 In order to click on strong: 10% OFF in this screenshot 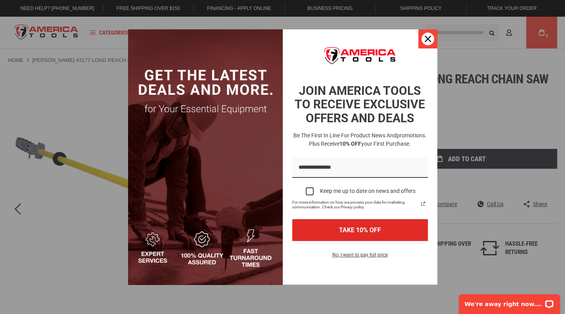, I will do `click(350, 144)`.